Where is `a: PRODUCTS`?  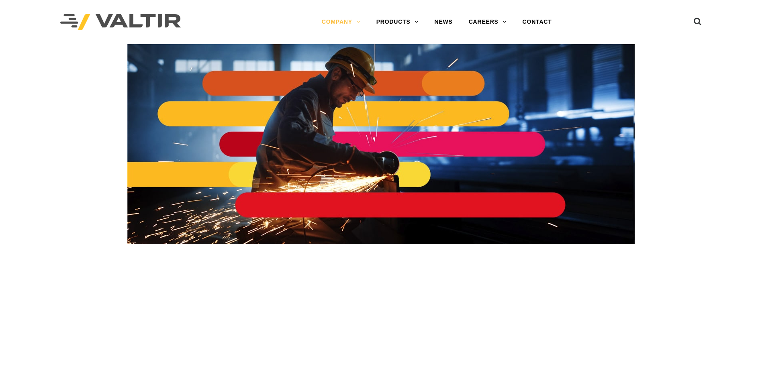
a: PRODUCTS is located at coordinates (397, 22).